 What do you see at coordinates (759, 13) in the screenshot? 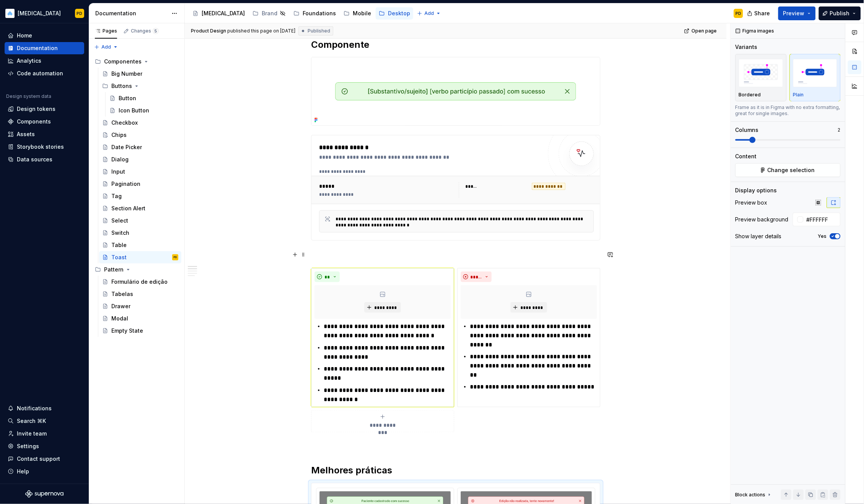
I see `button: Share` at bounding box center [759, 13].